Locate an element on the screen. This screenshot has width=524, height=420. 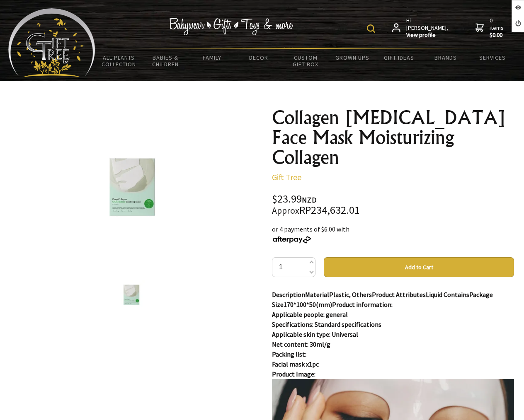
img: Babywear - Gifts - Toys & more is located at coordinates (232, 26).